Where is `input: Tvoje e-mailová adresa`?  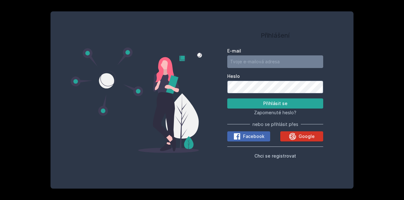
input: Tvoje e-mailová adresa is located at coordinates (276, 62).